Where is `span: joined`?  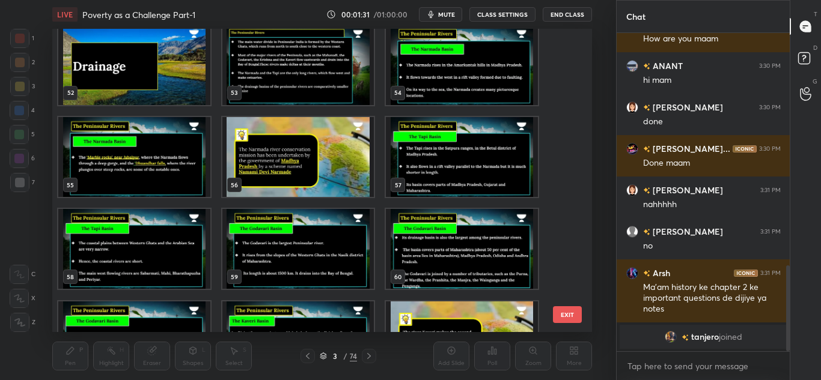 span: joined is located at coordinates (730, 337).